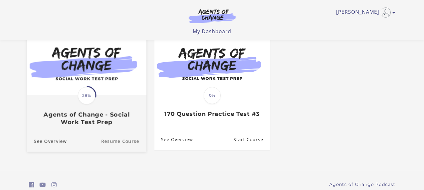 The width and height of the screenshot is (424, 190). I want to click on a: Agents of Change Podcast, so click(362, 185).